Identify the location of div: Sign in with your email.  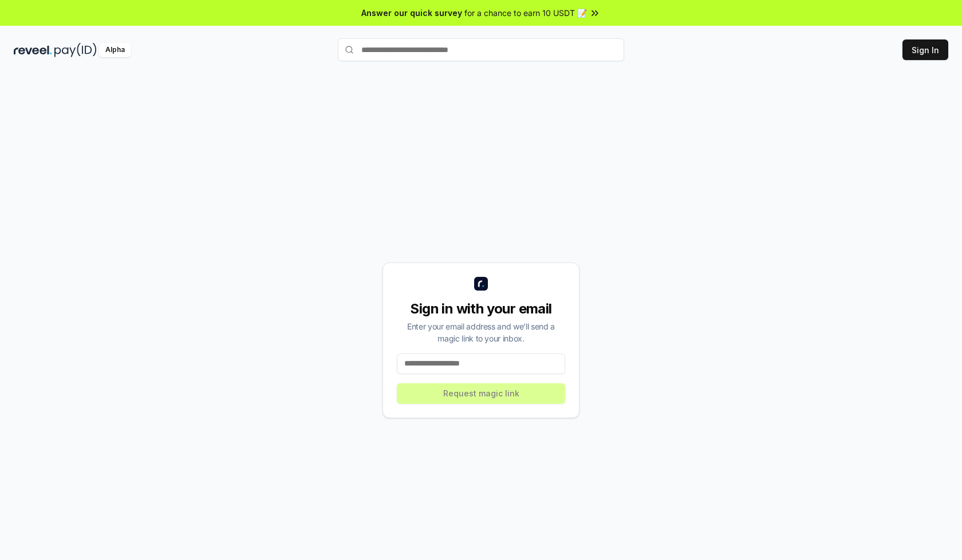
(481, 309).